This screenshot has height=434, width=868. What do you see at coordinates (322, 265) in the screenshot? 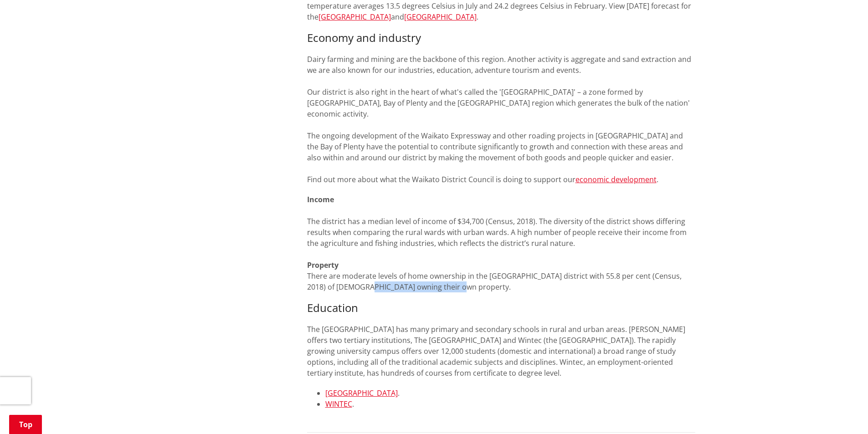
I see `strong: Property` at bounding box center [322, 265].